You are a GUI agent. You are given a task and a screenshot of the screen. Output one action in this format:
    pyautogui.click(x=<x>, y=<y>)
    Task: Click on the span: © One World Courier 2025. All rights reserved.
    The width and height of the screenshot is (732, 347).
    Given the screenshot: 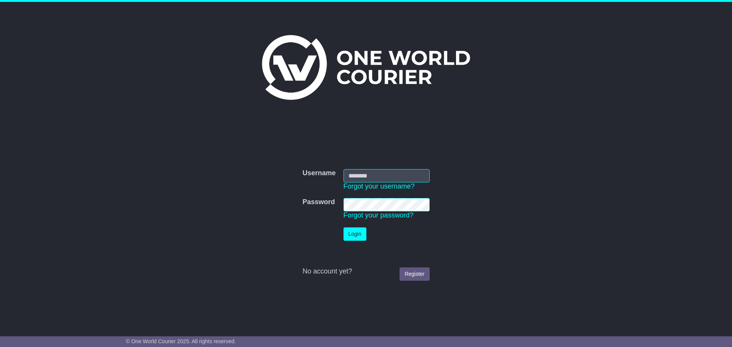 What is the action you would take?
    pyautogui.click(x=181, y=341)
    